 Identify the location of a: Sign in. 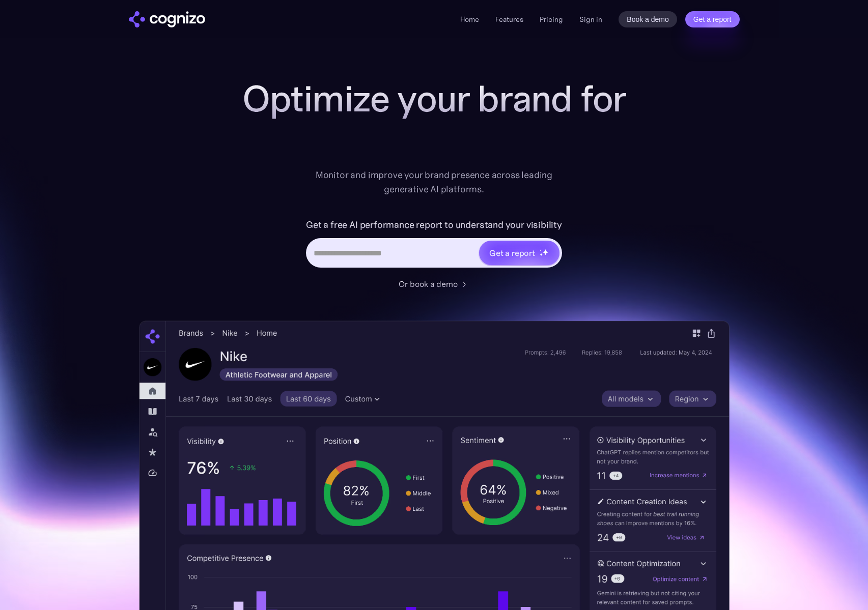
(591, 20).